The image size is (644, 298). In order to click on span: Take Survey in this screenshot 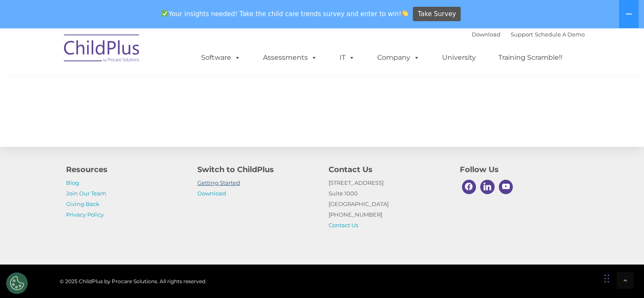, I will do `click(437, 14)`.